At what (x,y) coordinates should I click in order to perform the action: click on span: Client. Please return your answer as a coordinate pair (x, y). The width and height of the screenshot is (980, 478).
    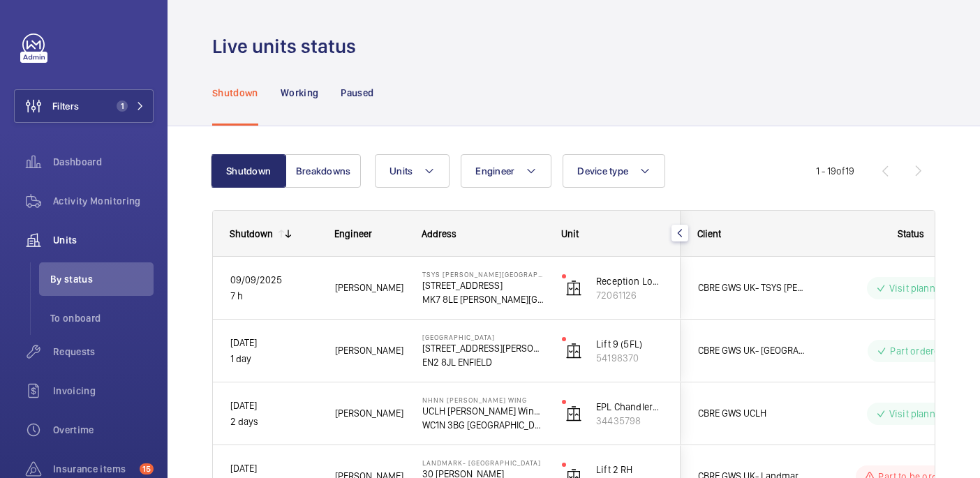
    Looking at the image, I should click on (709, 234).